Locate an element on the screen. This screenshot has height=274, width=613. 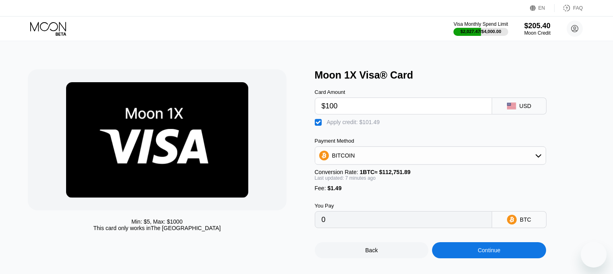
div: Apply credit: $101.49 is located at coordinates (354, 122).